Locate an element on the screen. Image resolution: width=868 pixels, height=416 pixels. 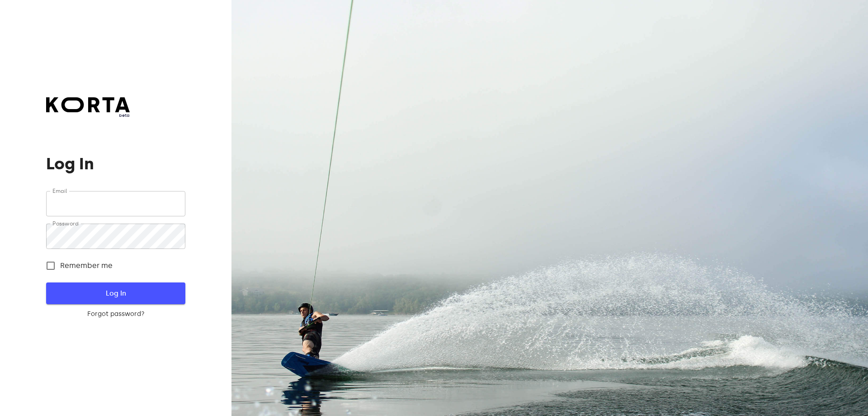
a: beta is located at coordinates (88, 108).